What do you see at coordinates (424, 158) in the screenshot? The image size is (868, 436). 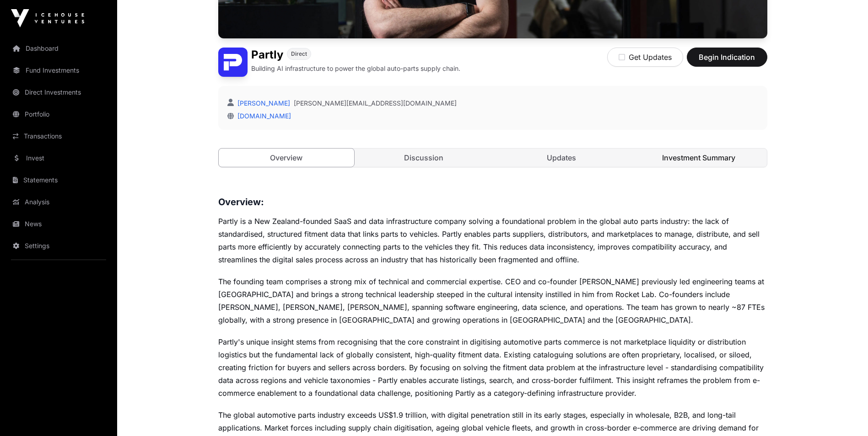 I see `a: Discussion` at bounding box center [424, 158].